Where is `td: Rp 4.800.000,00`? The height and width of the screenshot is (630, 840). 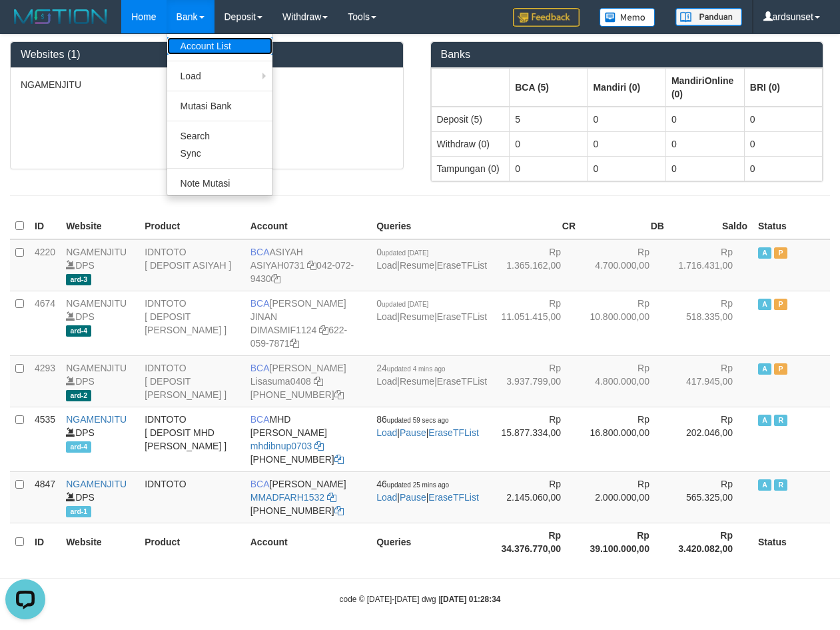 td: Rp 4.800.000,00 is located at coordinates (625, 381).